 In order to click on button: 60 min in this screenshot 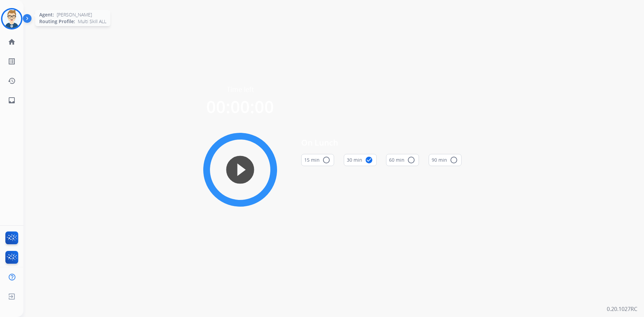, I will do `click(403, 160)`.